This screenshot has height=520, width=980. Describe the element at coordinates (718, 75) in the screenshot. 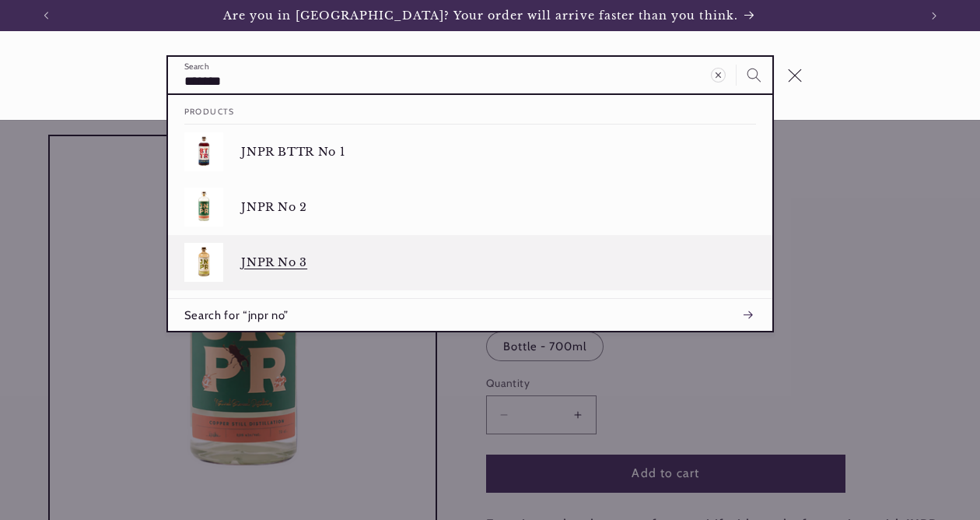

I see `button: Clear search term` at that location.